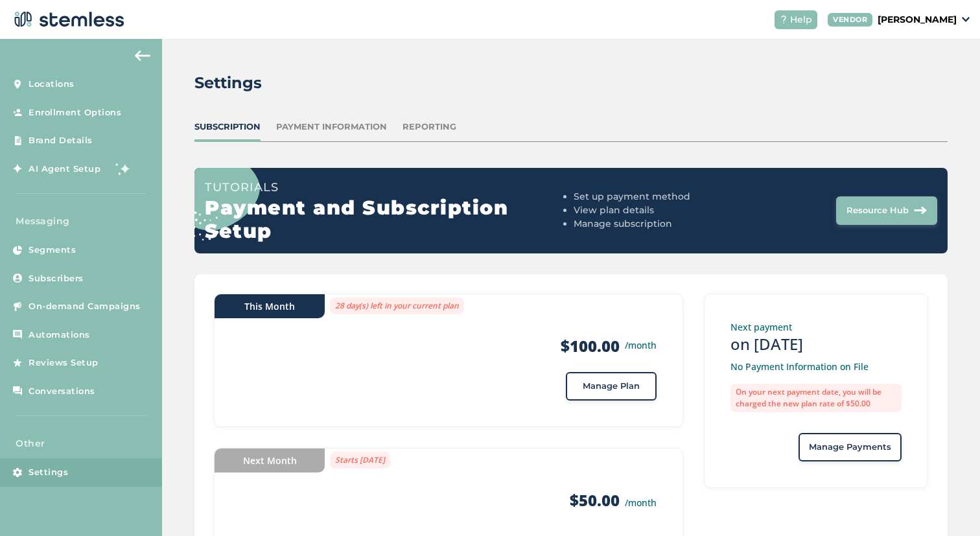 This screenshot has width=980, height=536. What do you see at coordinates (62, 391) in the screenshot?
I see `span: Conversations` at bounding box center [62, 391].